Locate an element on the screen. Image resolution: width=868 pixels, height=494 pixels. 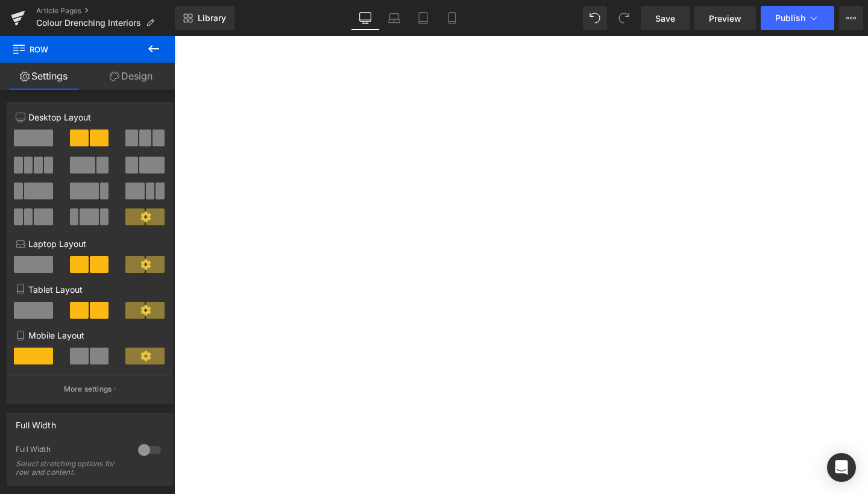
span: Publish is located at coordinates (790, 18).